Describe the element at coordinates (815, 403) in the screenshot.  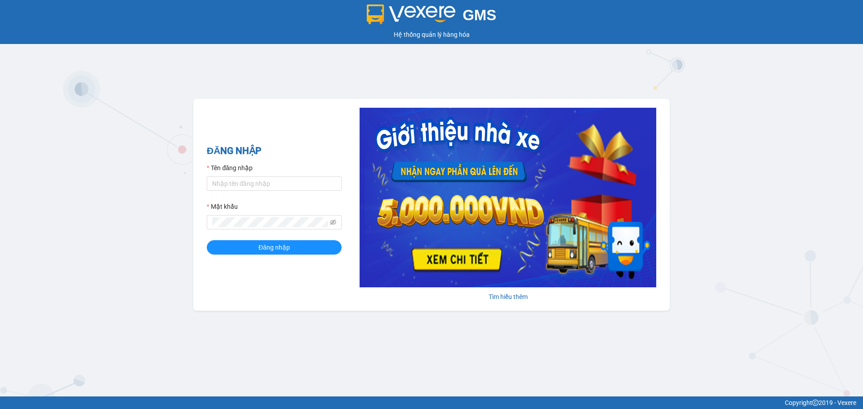
I see `span: copyright` at that location.